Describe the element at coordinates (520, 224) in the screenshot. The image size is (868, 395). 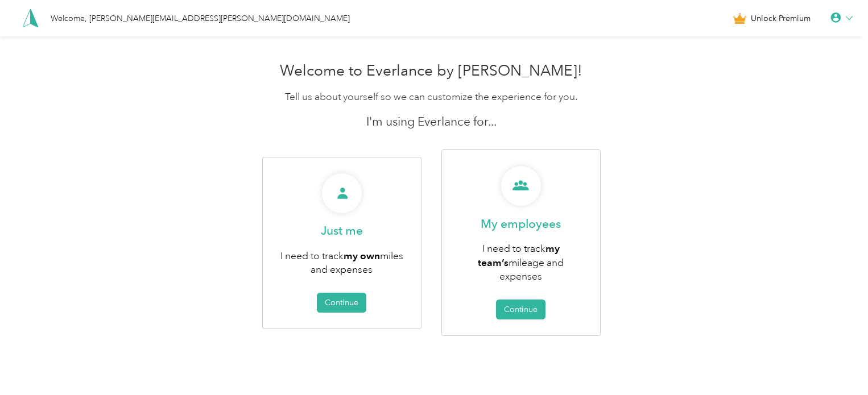
I see `p: My employees` at that location.